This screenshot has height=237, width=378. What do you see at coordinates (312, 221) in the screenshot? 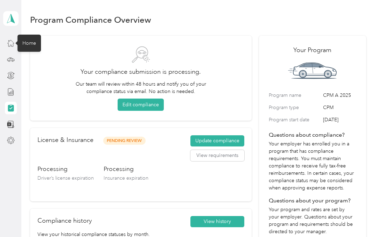
I see `p: Your program and rates are set by your employer. Questions about your program and requirements sh...` at bounding box center [312, 221].